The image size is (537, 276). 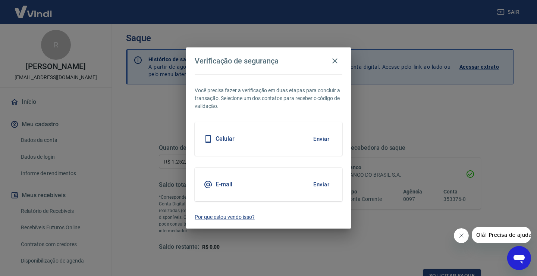 What do you see at coordinates (268, 217) in the screenshot?
I see `a: Por que estou vendo isso?` at bounding box center [268, 217].